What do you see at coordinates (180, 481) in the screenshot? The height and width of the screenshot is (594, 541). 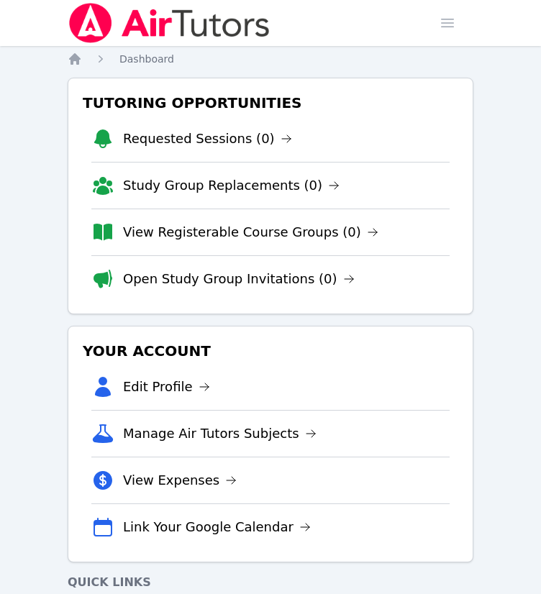 I see `a: View Expenses` at bounding box center [180, 481].